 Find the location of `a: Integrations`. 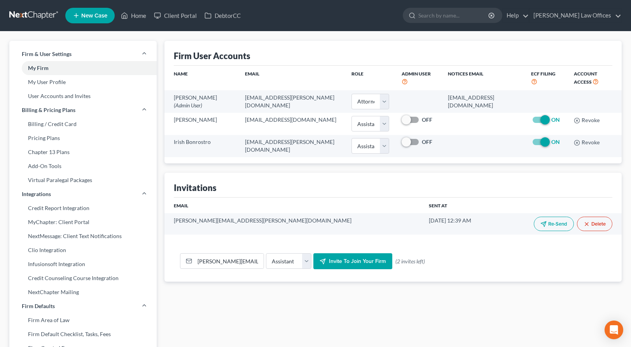

a: Integrations is located at coordinates (83, 194).